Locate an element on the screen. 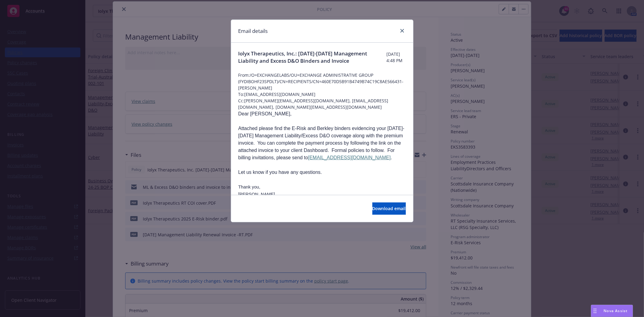 Image resolution: width=644 pixels, height=317 pixels. span: Thank you, is located at coordinates (249, 187).